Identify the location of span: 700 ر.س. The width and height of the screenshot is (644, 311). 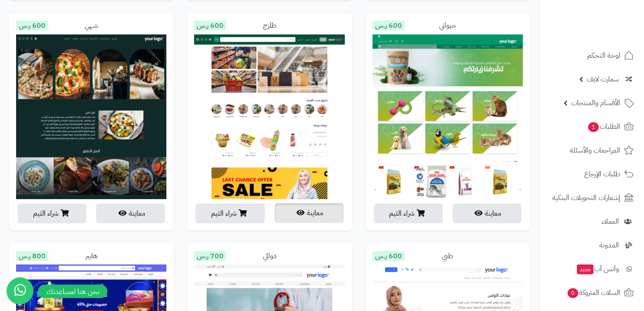
(211, 256).